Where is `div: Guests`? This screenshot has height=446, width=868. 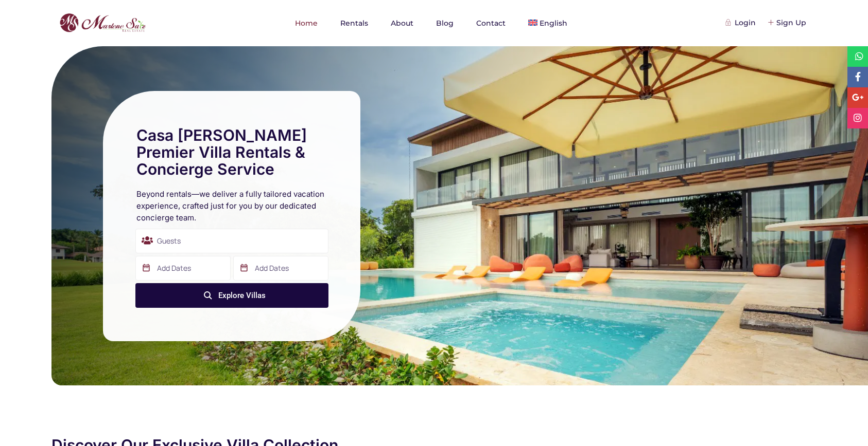
div: Guests is located at coordinates (232, 241).